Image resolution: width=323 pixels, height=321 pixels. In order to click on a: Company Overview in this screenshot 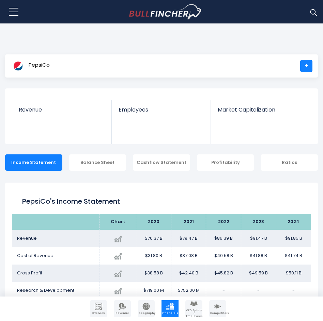, I will do `click(98, 309)`.